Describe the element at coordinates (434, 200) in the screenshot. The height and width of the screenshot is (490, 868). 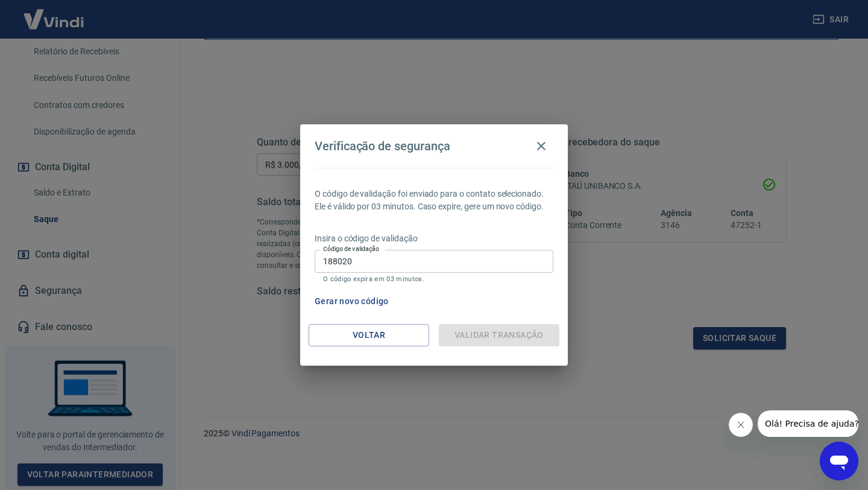
I see `p: O código de validação foi enviado para o contato selecionado. Ele é válido por 03 minutos. Caso e...` at that location.